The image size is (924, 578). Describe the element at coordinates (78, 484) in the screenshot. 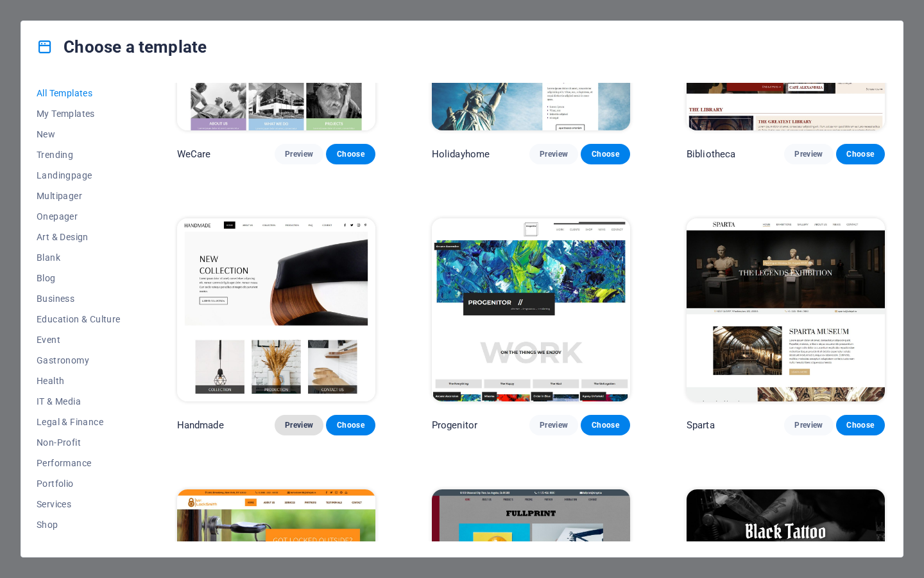

I see `button: Portfolio` at that location.